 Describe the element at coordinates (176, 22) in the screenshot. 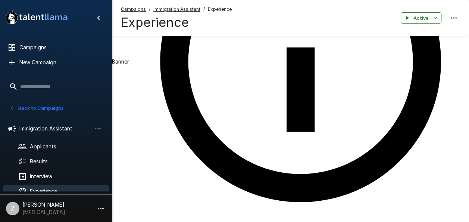

I see `h4: Experience` at that location.